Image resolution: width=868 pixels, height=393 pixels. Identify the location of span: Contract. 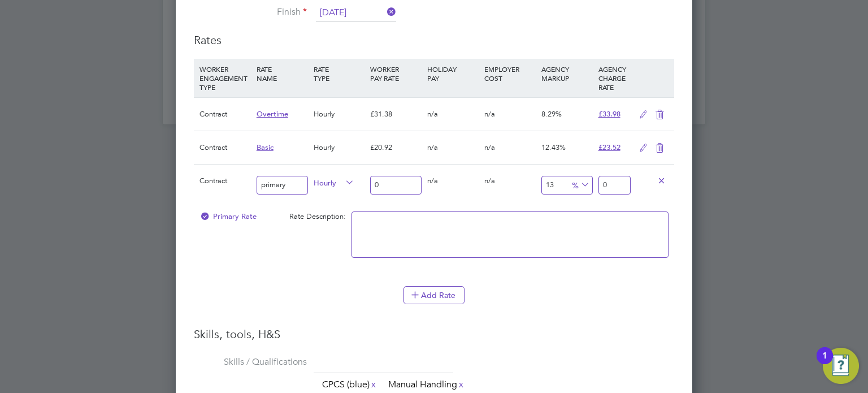
(213, 181).